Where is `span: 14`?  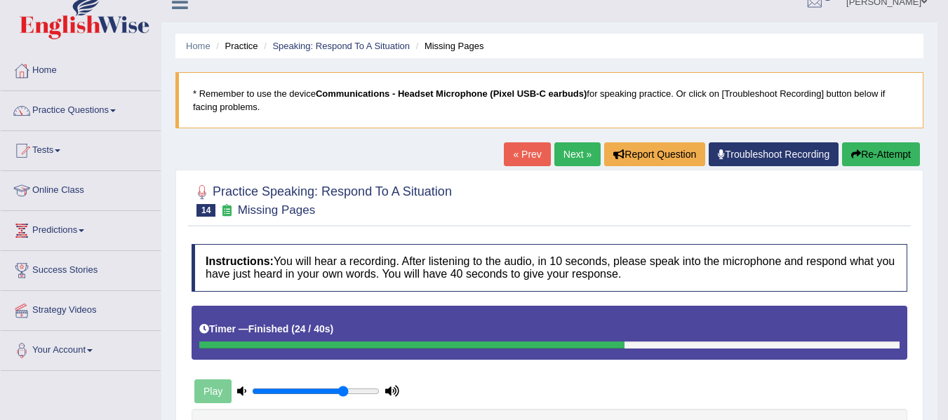
span: 14 is located at coordinates (206, 211).